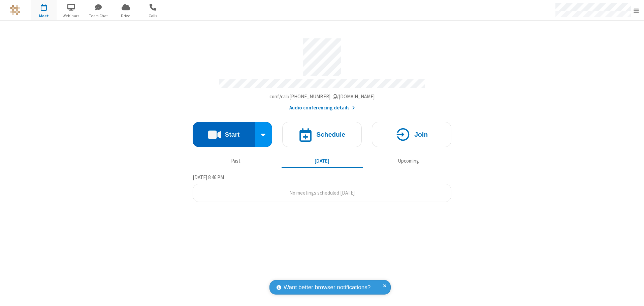  I want to click on span: Meet, so click(44, 16).